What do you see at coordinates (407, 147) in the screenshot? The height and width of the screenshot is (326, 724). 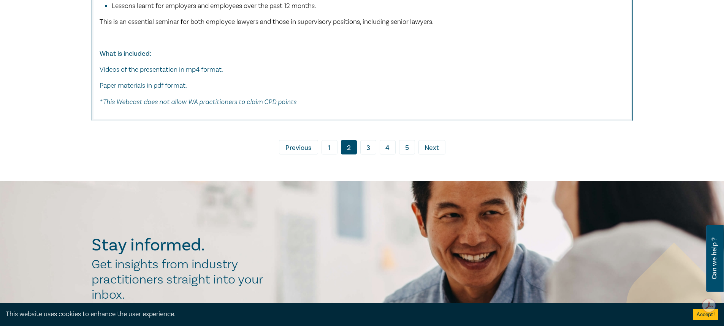 I see `a: 5` at bounding box center [407, 147].